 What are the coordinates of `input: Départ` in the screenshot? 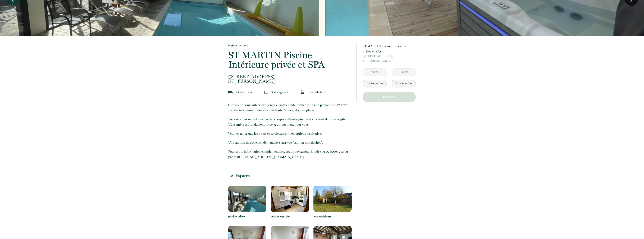 It's located at (404, 72).